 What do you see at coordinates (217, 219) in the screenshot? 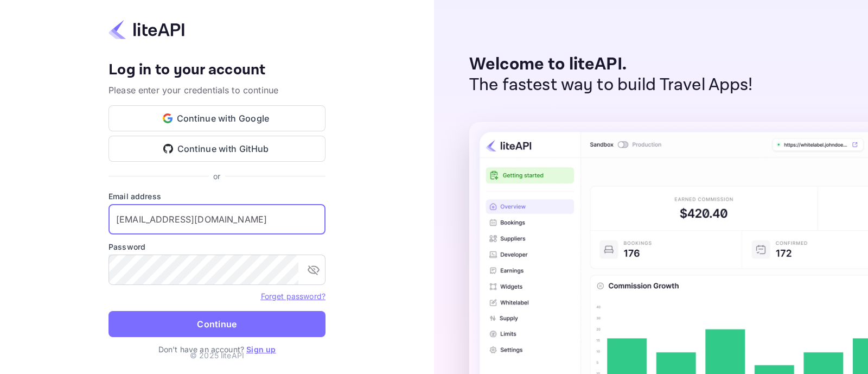
I see `input: Enter your email address` at bounding box center [217, 219].